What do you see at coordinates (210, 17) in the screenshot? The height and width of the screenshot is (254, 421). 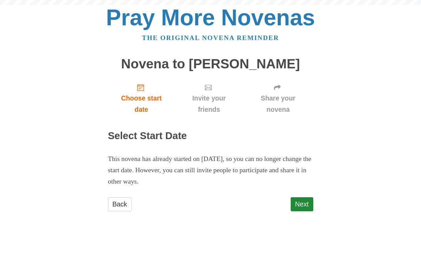 I see `a: Pray More Novenas` at bounding box center [210, 17].